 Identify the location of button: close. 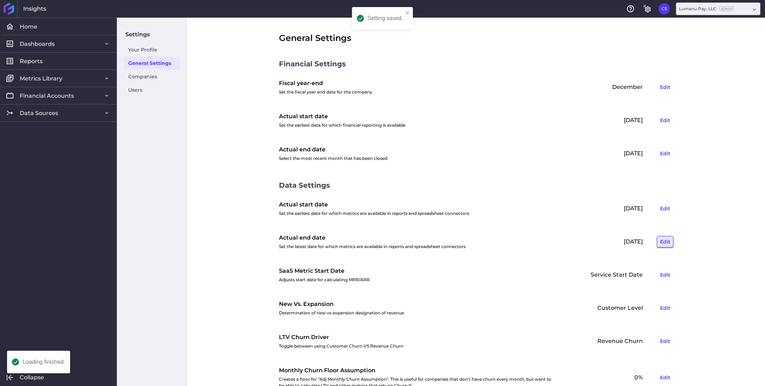
(408, 13).